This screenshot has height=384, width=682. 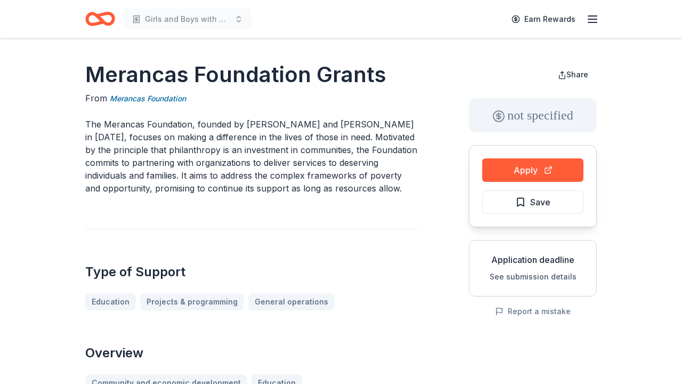 What do you see at coordinates (533, 277) in the screenshot?
I see `button: See submission details` at bounding box center [533, 277].